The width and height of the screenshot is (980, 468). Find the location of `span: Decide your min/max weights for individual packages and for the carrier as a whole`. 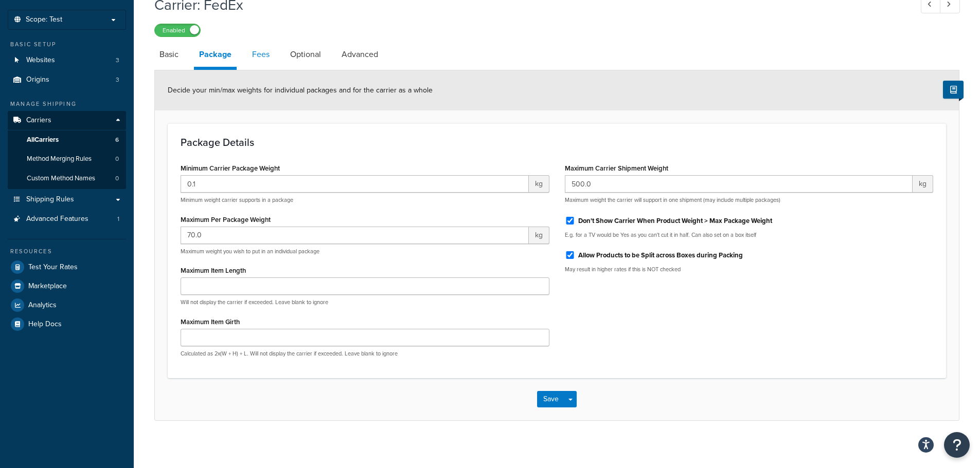

span: Decide your min/max weights for individual packages and for the carrier as a whole is located at coordinates (300, 90).